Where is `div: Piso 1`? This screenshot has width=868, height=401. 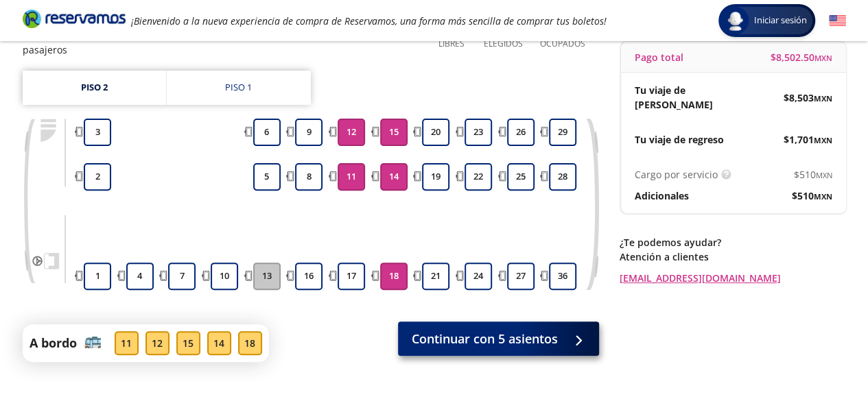 div: Piso 1 is located at coordinates (239, 88).